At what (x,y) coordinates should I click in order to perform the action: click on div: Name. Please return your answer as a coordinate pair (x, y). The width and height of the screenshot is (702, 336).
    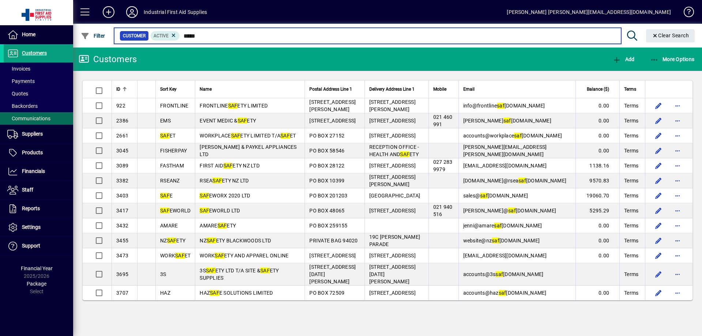
    Looking at the image, I should click on (250, 89).